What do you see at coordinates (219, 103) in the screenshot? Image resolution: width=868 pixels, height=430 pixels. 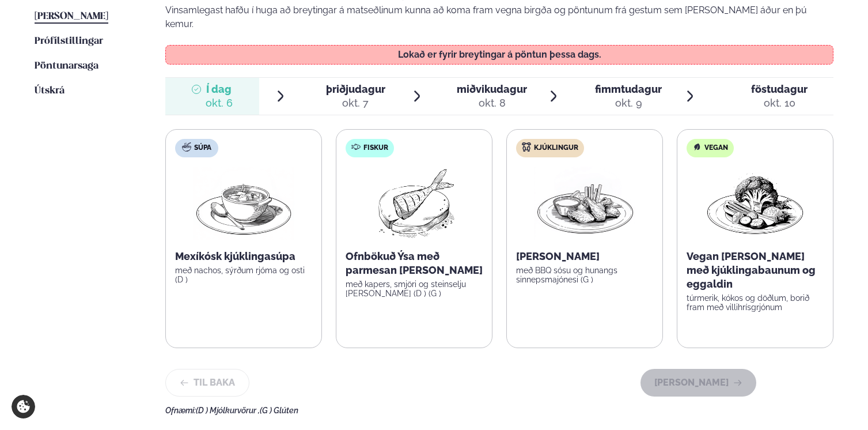 I see `div: okt. 6` at bounding box center [219, 103].